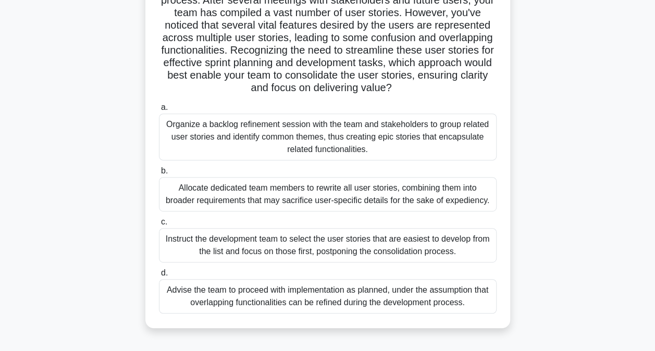 This screenshot has width=655, height=351. Describe the element at coordinates (328, 246) in the screenshot. I see `div: Instruct the development team to select the user stories that are easiest to develop from the lis...` at that location.